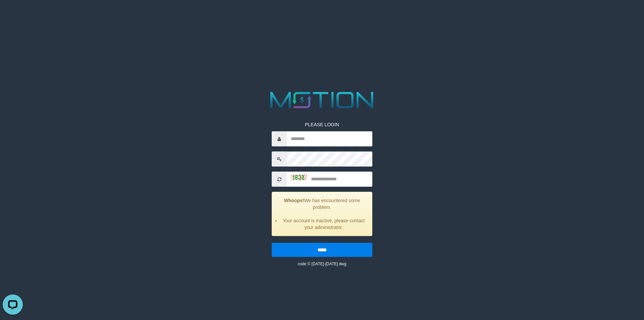 The height and width of the screenshot is (320, 644). Describe the element at coordinates (322, 100) in the screenshot. I see `img: MOTION_logo.png` at that location.